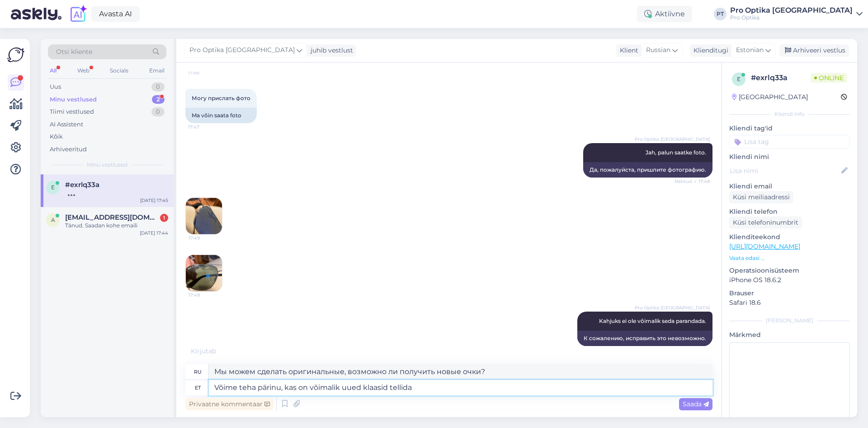  What do you see at coordinates (829, 78) in the screenshot?
I see `span: Online` at bounding box center [829, 78].